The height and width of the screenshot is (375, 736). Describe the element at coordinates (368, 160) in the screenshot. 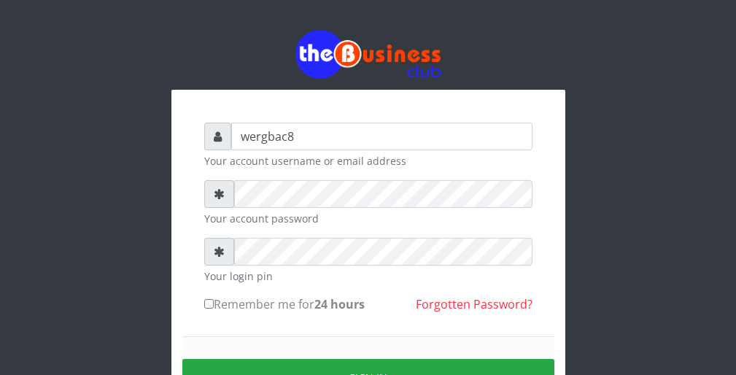

I see `small: Your account username or email address` at that location.